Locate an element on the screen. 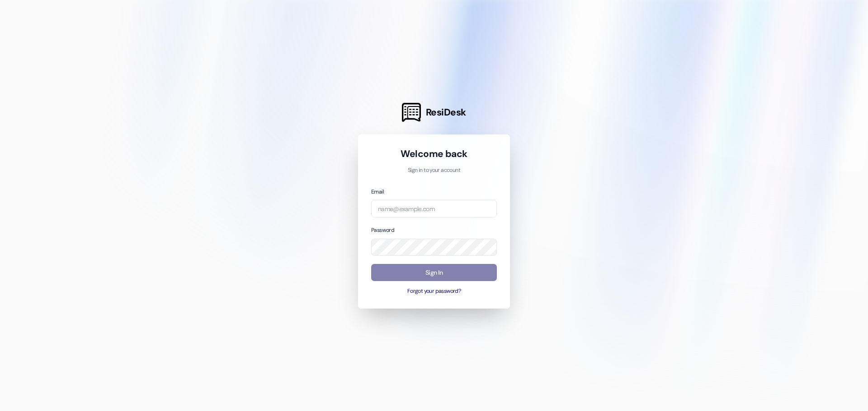 This screenshot has width=868, height=411. label: Email is located at coordinates (378, 192).